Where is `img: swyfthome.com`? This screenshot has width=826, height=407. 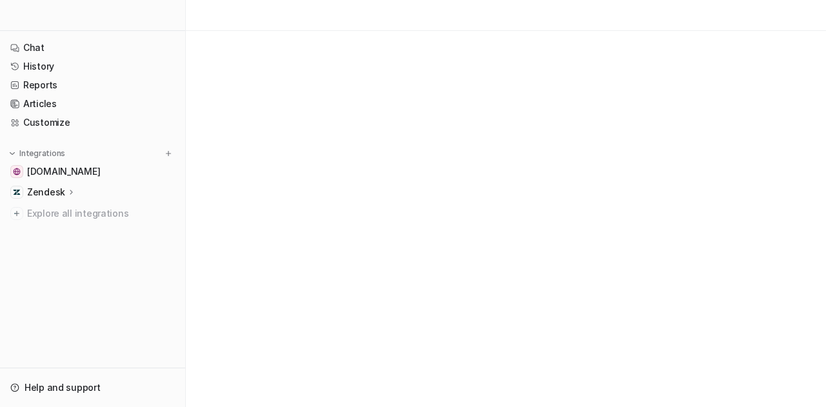
img: swyfthome.com is located at coordinates (17, 172).